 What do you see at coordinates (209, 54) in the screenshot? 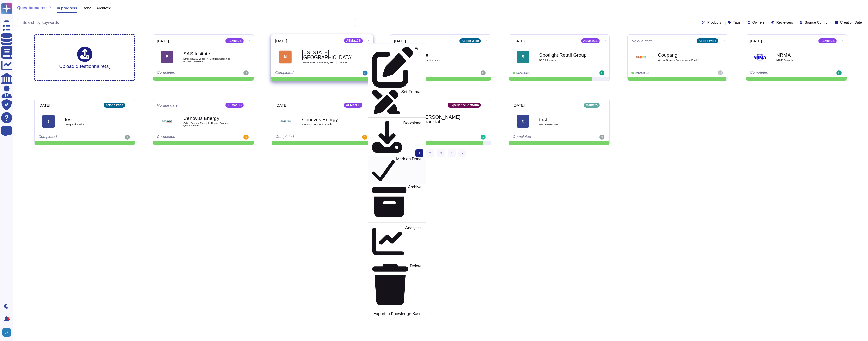
I see `b: SAS Insitute` at bounding box center [209, 54].